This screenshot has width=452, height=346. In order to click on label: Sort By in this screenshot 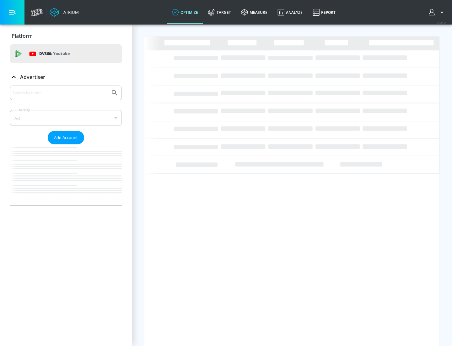, I will do `click(25, 110)`.